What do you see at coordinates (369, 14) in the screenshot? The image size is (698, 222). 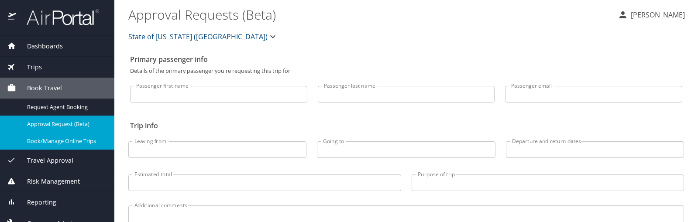 I see `h1: Approval Requests (Beta)` at bounding box center [369, 14].